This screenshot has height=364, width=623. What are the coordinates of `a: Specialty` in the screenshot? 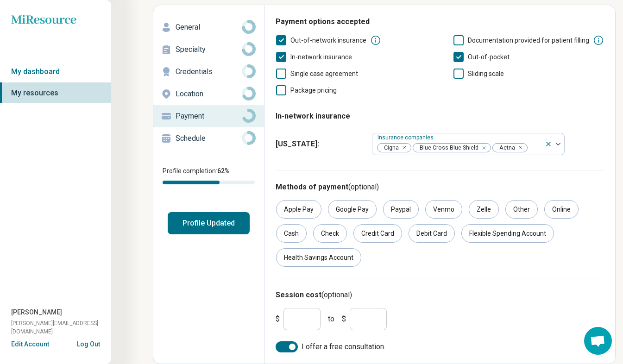 It's located at (208, 49).